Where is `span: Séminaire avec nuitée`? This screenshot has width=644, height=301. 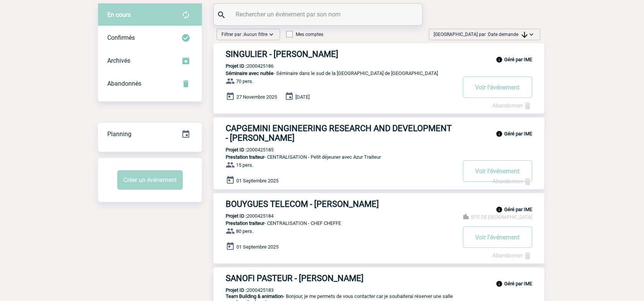
span: Séminaire avec nuitée is located at coordinates (249, 73).